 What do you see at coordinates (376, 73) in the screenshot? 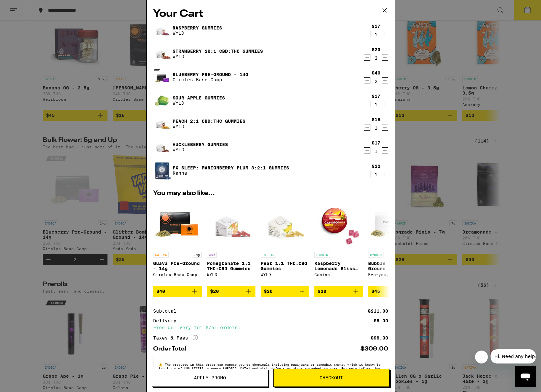
I see `div: $40` at bounding box center [376, 73].